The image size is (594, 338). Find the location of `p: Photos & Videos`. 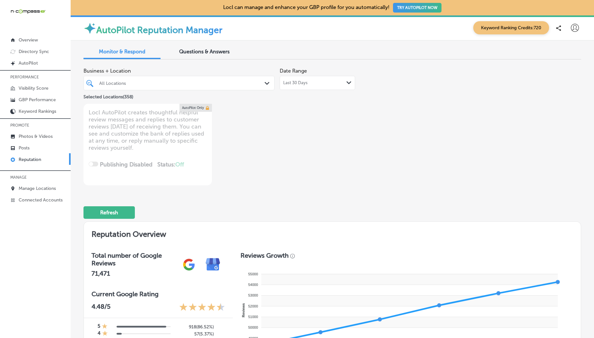

p: Photos & Videos is located at coordinates (36, 136).